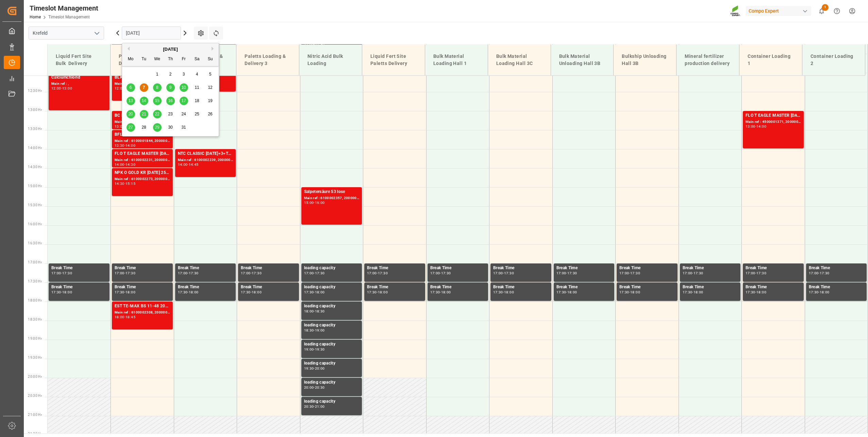  Describe the element at coordinates (213, 49) in the screenshot. I see `button: Next Month` at that location.